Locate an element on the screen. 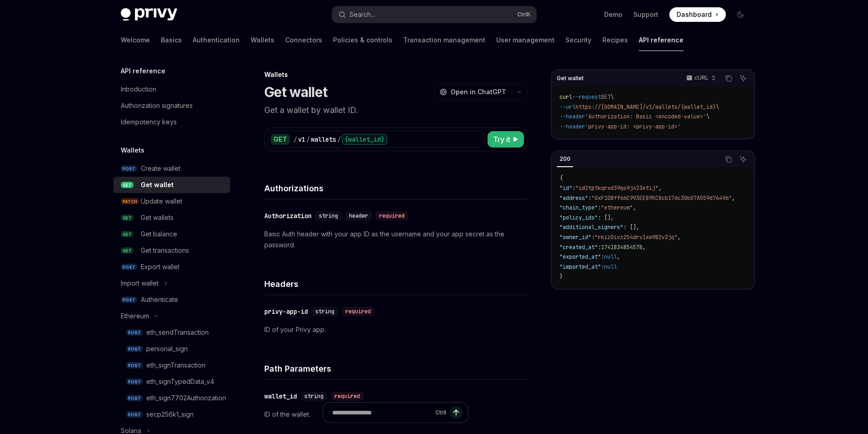  div: Get balance is located at coordinates (159, 234).